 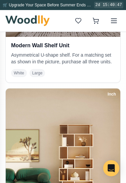 What do you see at coordinates (19, 73) in the screenshot?
I see `span: White` at bounding box center [19, 73].